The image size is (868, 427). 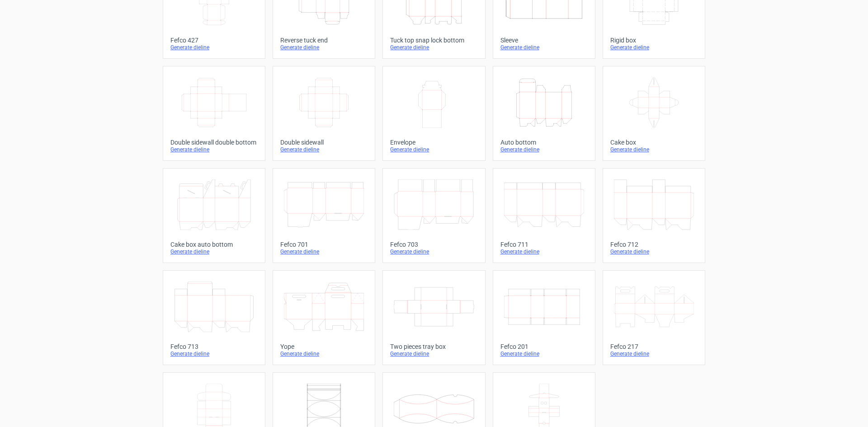 I want to click on a: Double sidewall double bottomGenerate dieline, so click(x=213, y=114).